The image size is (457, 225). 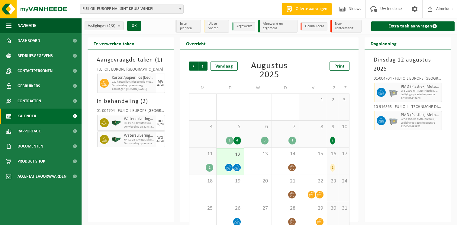 What do you see at coordinates (160, 121) in the screenshot?
I see `div: DO` at bounding box center [160, 121].